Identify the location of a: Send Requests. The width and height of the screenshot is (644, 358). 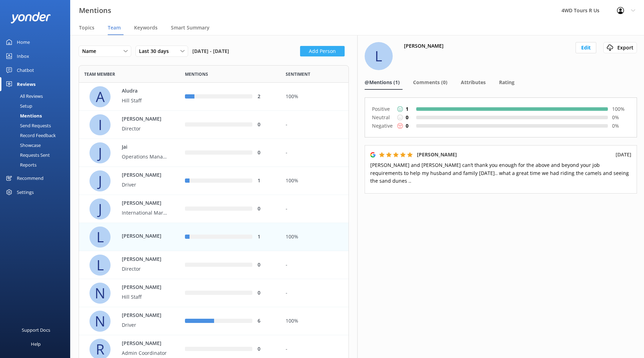
(37, 125).